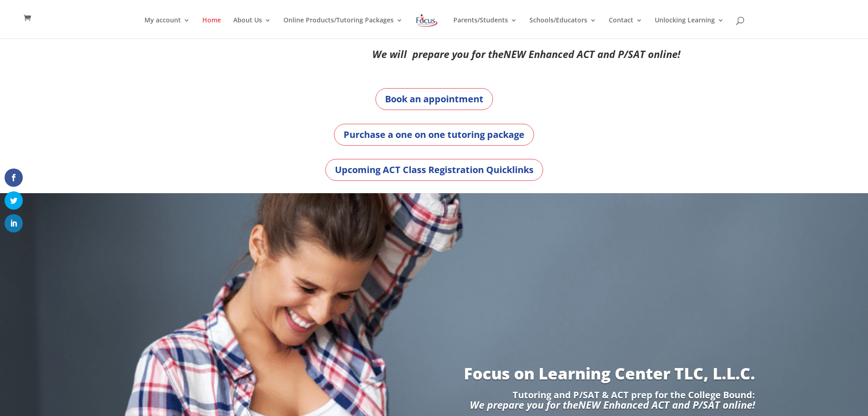 The image size is (868, 416). I want to click on em: We prepare you for the, so click(524, 405).